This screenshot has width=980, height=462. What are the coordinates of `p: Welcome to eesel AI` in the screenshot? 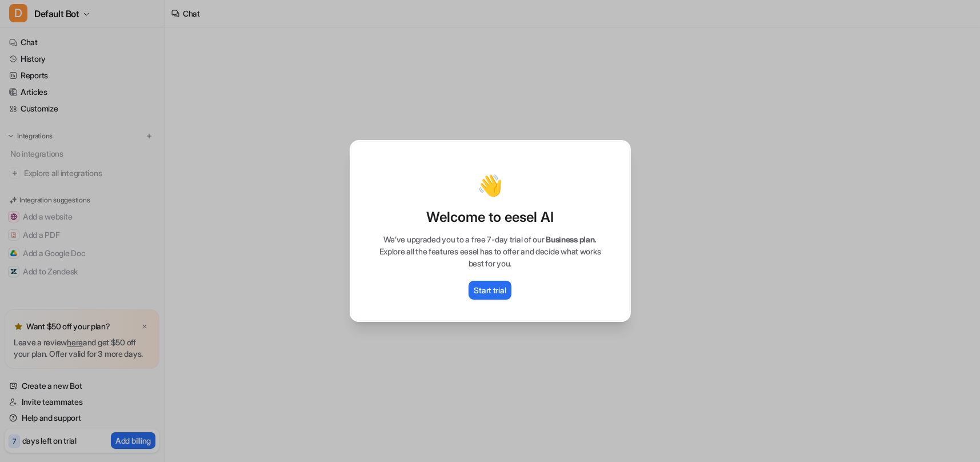 It's located at (490, 217).